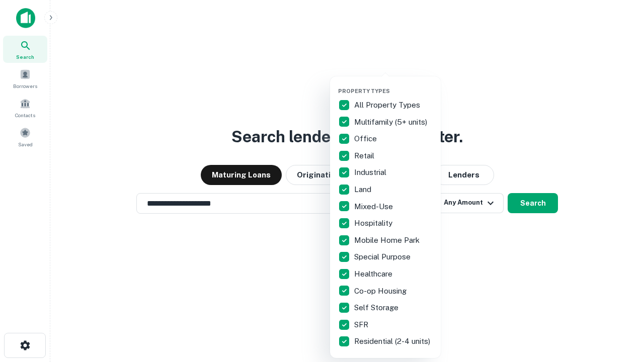 This screenshot has width=644, height=362. Describe the element at coordinates (367, 139) in the screenshot. I see `p: Office` at that location.